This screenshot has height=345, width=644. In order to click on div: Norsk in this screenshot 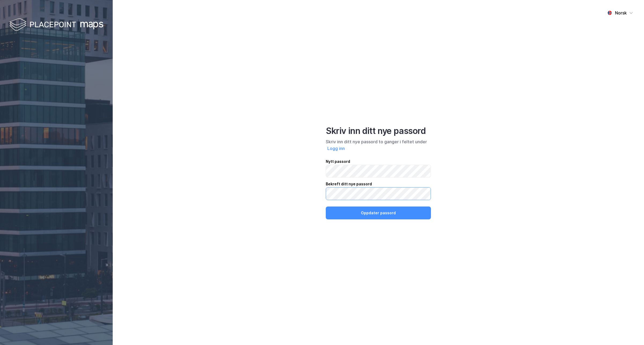, I will do `click(621, 13)`.